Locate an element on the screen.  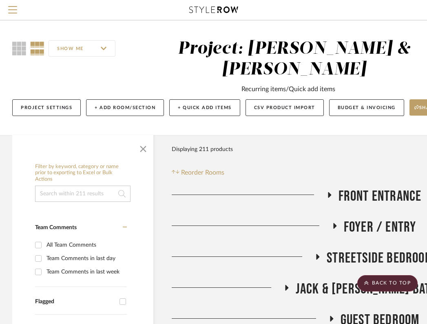
div: All Team Comments is located at coordinates (86, 245).